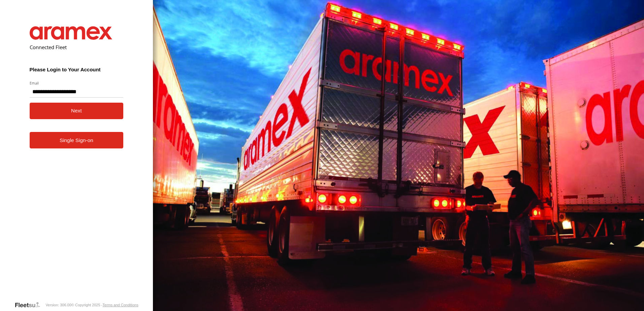  Describe the element at coordinates (76, 70) in the screenshot. I see `h3: Please Login to Your Account` at that location.